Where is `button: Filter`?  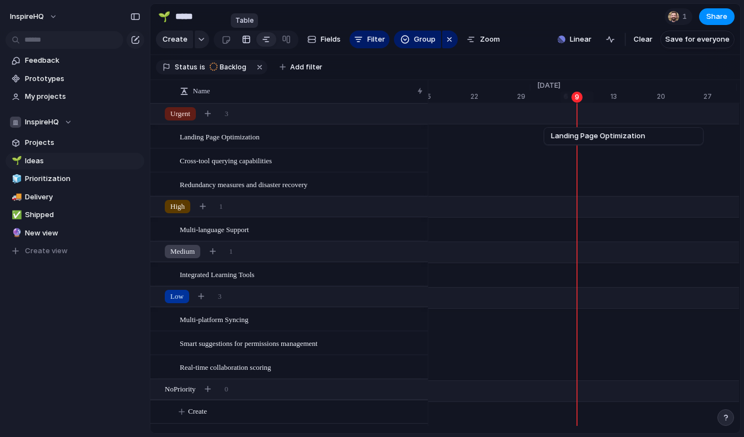
button: Filter is located at coordinates (369, 39).